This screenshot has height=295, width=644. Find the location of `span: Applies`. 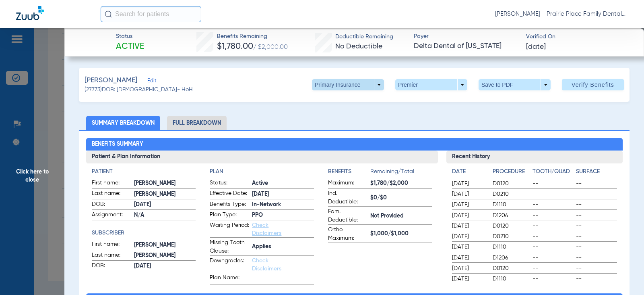

span: Applies is located at coordinates (283, 247).